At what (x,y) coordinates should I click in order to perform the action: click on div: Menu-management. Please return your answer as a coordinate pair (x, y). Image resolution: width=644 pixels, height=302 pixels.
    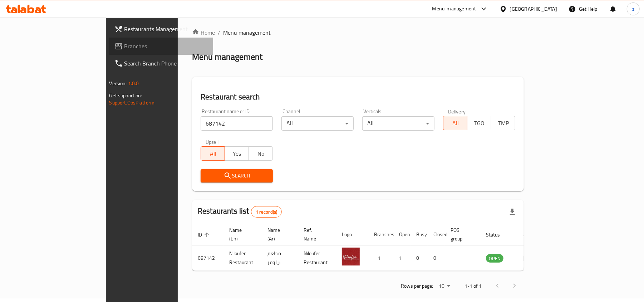
    Looking at the image, I should click on (454, 9).